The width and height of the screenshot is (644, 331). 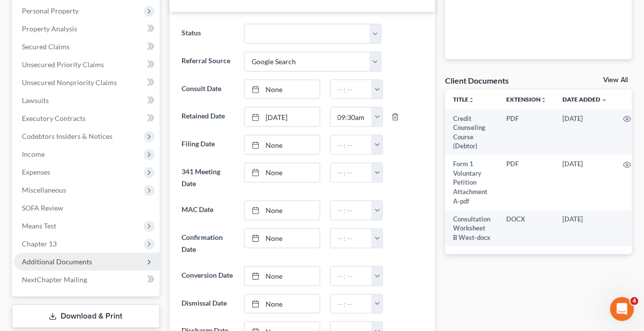 I want to click on label: Confirmation Date, so click(x=208, y=243).